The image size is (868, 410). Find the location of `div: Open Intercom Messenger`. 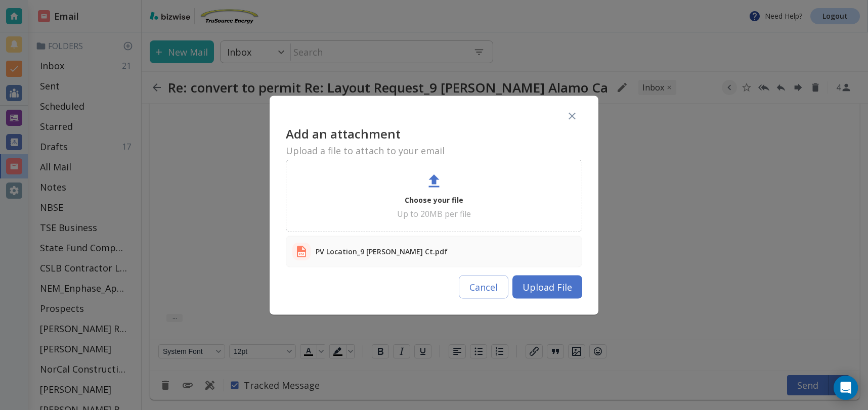

div: Open Intercom Messenger is located at coordinates (845, 388).